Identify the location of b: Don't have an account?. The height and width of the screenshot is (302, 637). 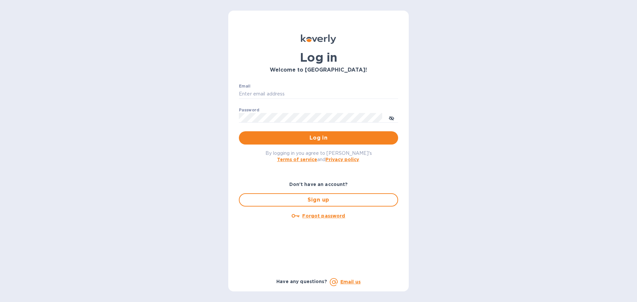
(318, 184).